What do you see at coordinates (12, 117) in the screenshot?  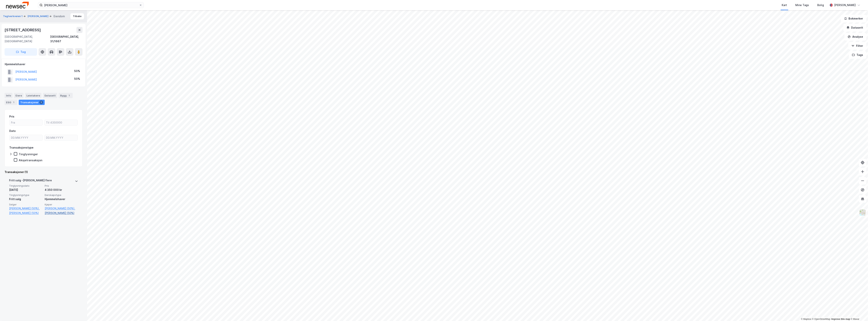 I see `div: Pris` at bounding box center [12, 117].